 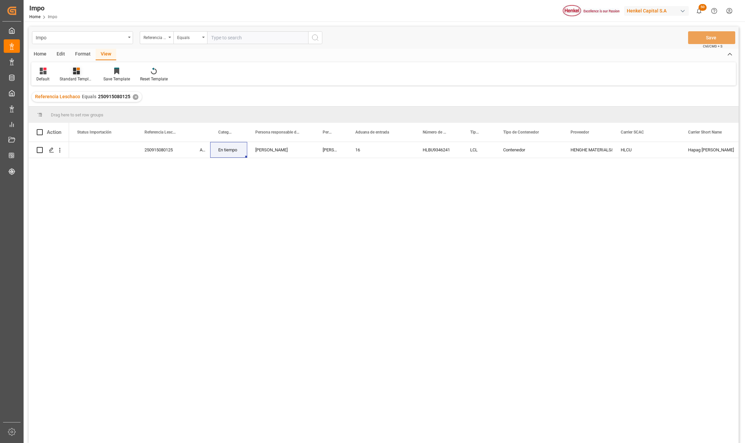 What do you see at coordinates (106, 55) in the screenshot?
I see `div: View` at bounding box center [106, 55].